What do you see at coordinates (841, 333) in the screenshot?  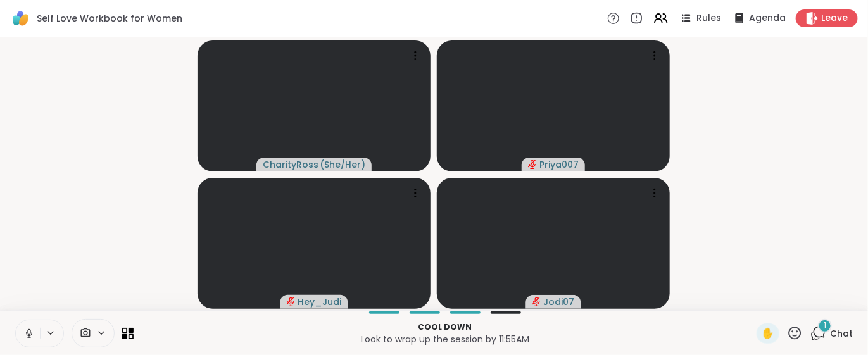 I see `span: Chat` at bounding box center [841, 333].